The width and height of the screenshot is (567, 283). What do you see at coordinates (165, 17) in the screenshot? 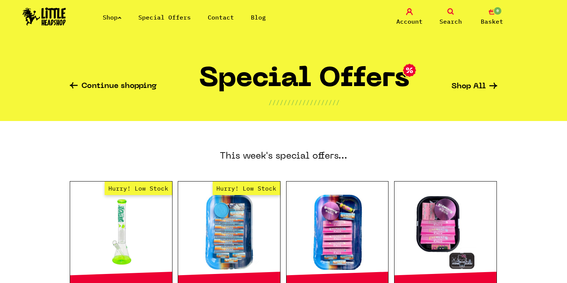
I see `a: Special Offers` at bounding box center [165, 17].